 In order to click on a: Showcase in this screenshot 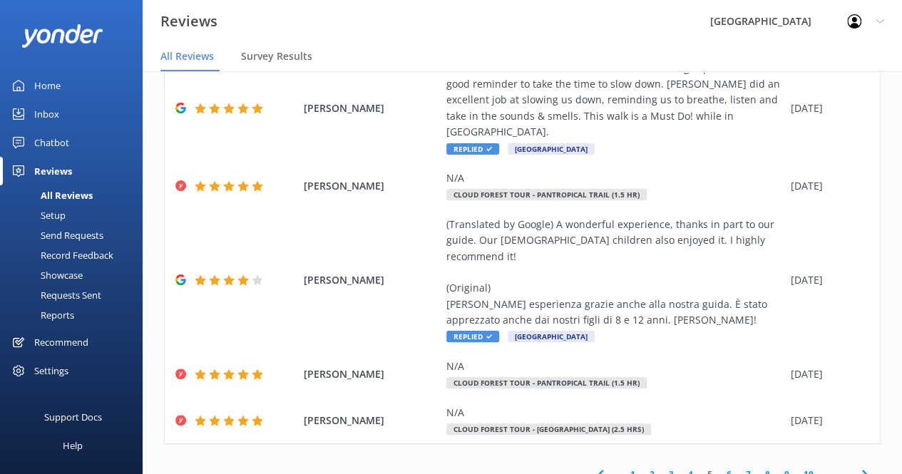, I will do `click(76, 275)`.